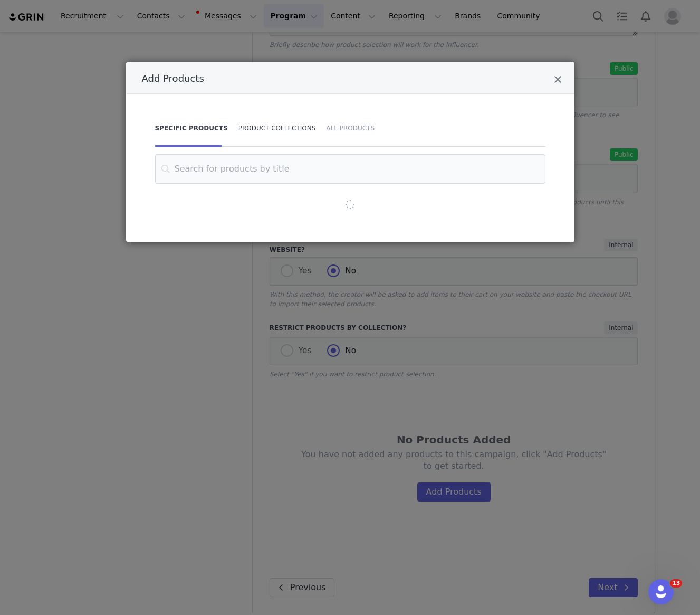 This screenshot has height=615, width=700. What do you see at coordinates (173, 79) in the screenshot?
I see `span: Add Products` at bounding box center [173, 79].